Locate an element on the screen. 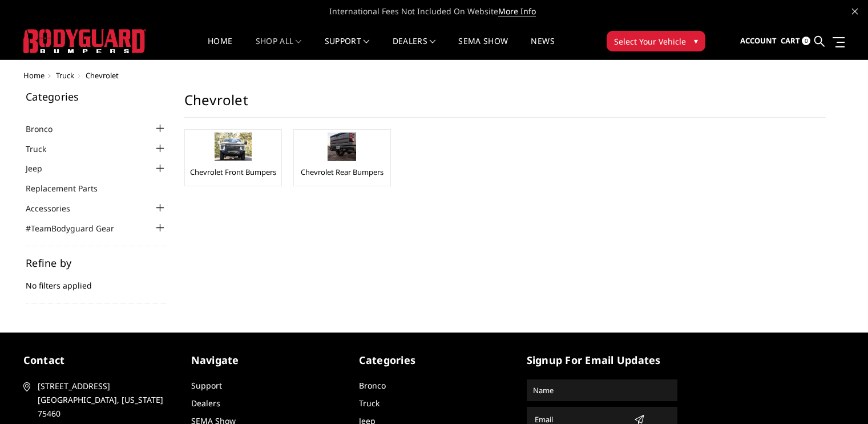  span: Home is located at coordinates (33, 75).